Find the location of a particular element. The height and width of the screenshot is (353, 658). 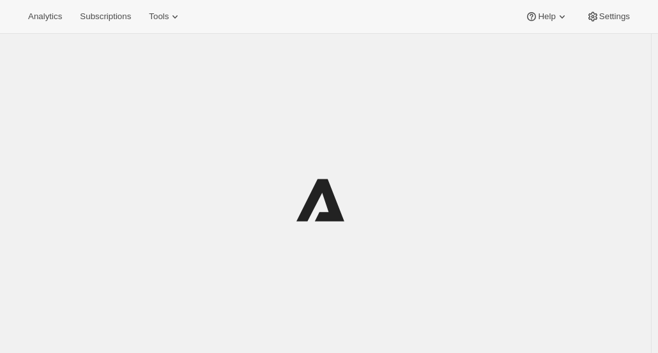

span: Tools is located at coordinates (158, 17).